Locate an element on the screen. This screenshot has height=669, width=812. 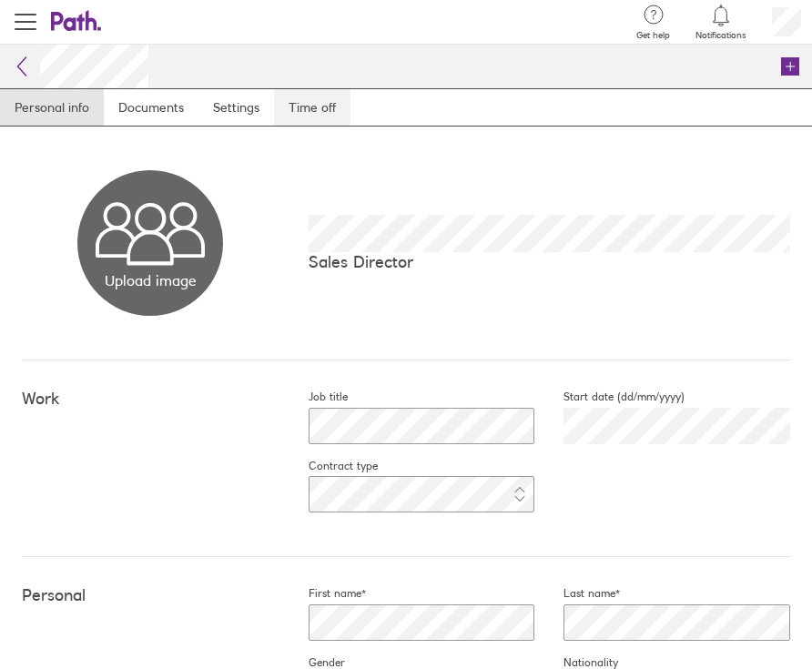
label: Job title is located at coordinates (313, 397).